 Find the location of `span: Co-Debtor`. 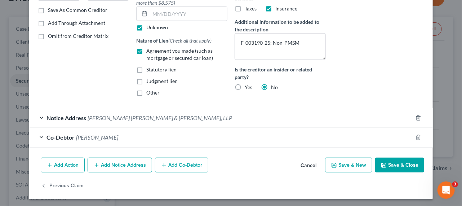

span: Co-Debtor is located at coordinates (61, 137).